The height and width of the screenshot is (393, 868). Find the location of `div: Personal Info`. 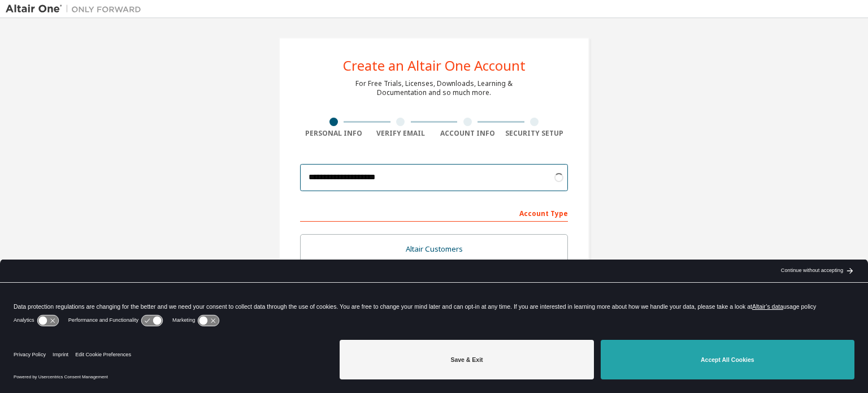

div: Personal Info is located at coordinates (333, 134).